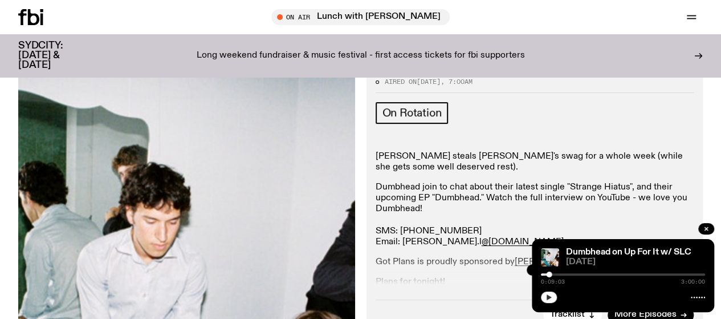  What do you see at coordinates (39, 19) in the screenshot?
I see `a: Back to Top` at bounding box center [39, 19].